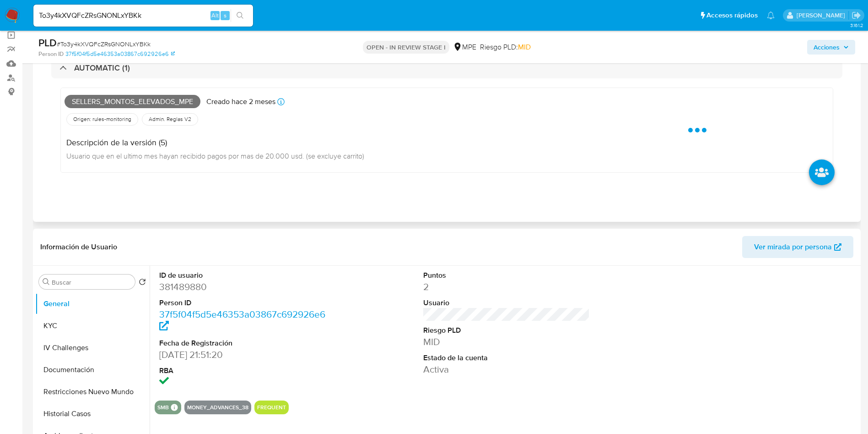 This screenshot has width=868, height=434. What do you see at coordinates (78, 247) in the screenshot?
I see `h1: Información de Usuario` at bounding box center [78, 247].